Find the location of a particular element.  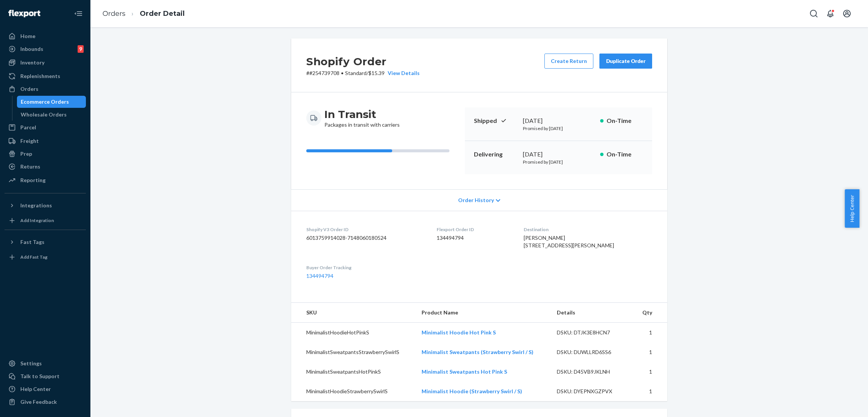

a: Add Fast Tag is located at coordinates (46, 257).